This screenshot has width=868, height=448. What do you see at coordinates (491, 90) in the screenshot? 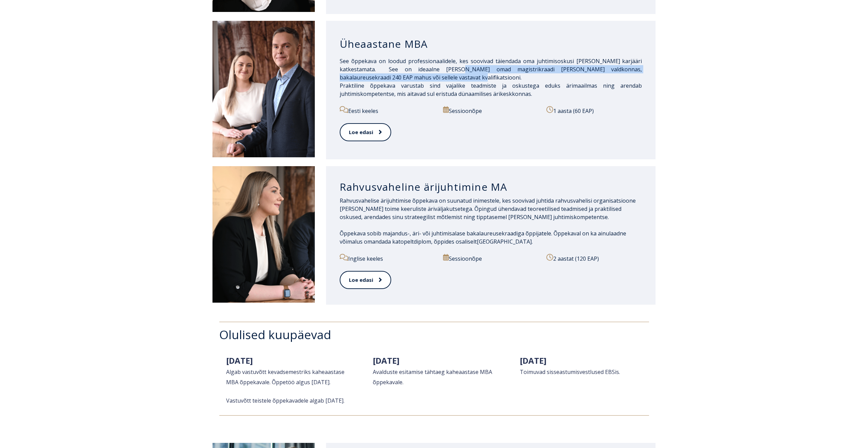
I see `span: Praktiline õppekava varustab sind vajalike teadmiste ja oskustega eduks ärimaailmas ning arendab ...` at bounding box center [491, 90].